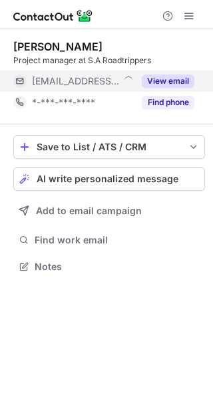 This screenshot has width=213, height=399. I want to click on button: Add to email campaign, so click(109, 211).